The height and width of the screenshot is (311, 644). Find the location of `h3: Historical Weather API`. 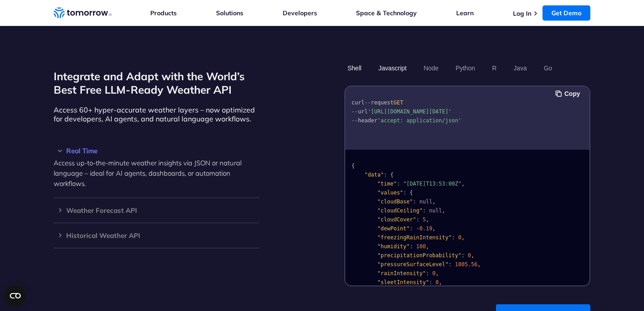

h3: Historical Weather API is located at coordinates (157, 235).